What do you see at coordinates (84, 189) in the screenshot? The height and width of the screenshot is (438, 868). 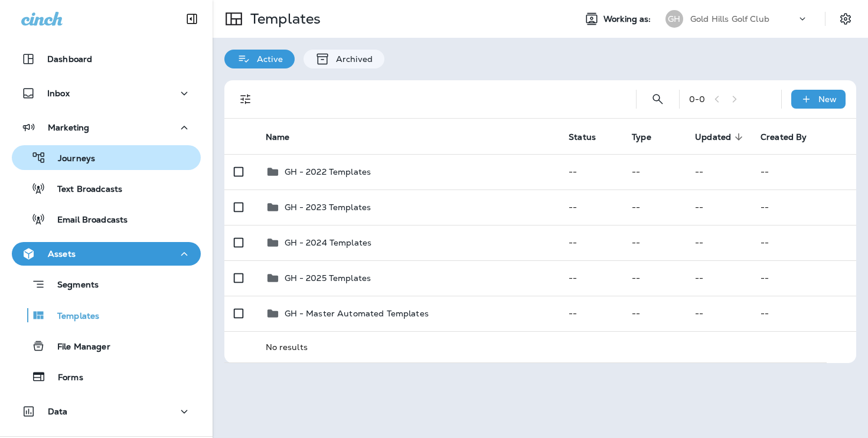 I see `p: Text Broadcasts` at bounding box center [84, 189].